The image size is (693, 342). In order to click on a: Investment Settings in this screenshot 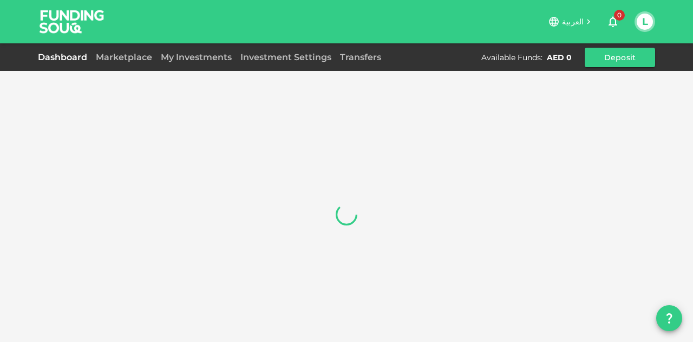, I will do `click(286, 57)`.